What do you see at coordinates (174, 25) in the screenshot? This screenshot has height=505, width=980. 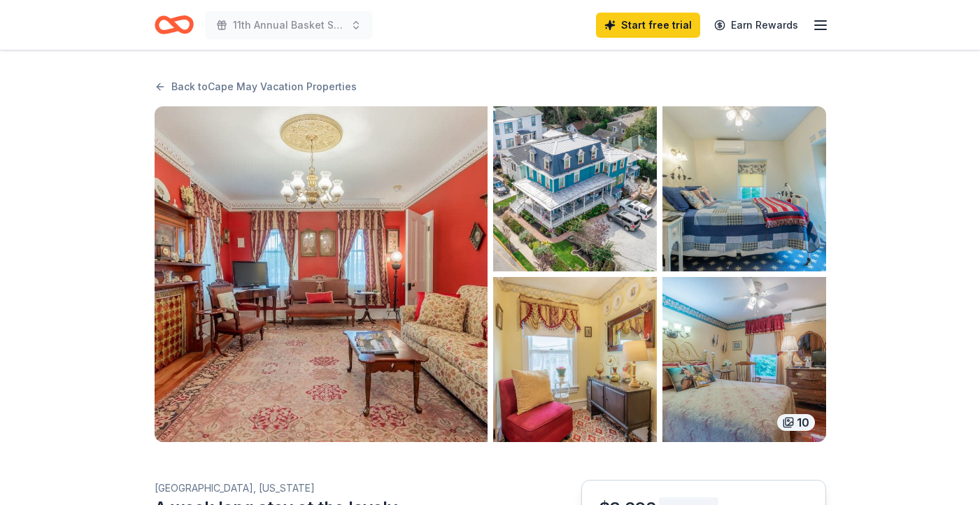 I see `a: Home` at bounding box center [174, 25].